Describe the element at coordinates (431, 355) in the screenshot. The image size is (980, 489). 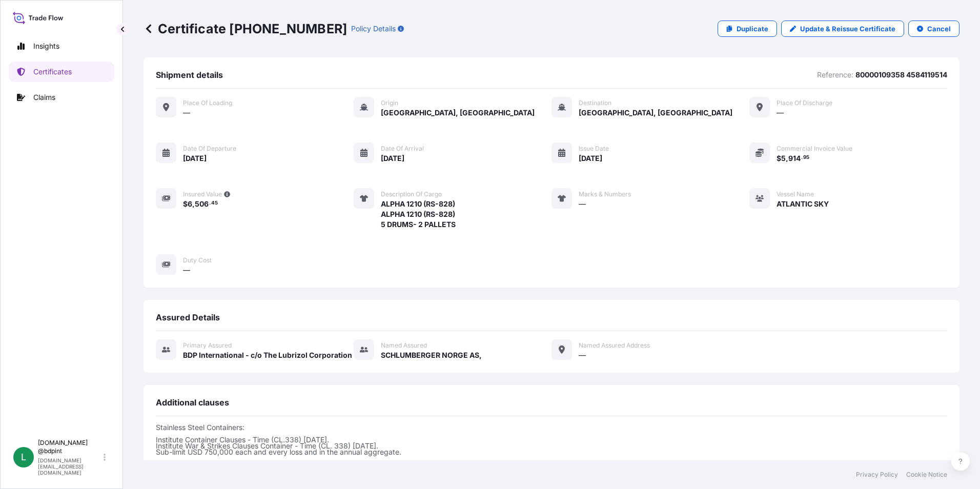
I see `span: SCHLUMBERGER NORGE AS,` at that location.